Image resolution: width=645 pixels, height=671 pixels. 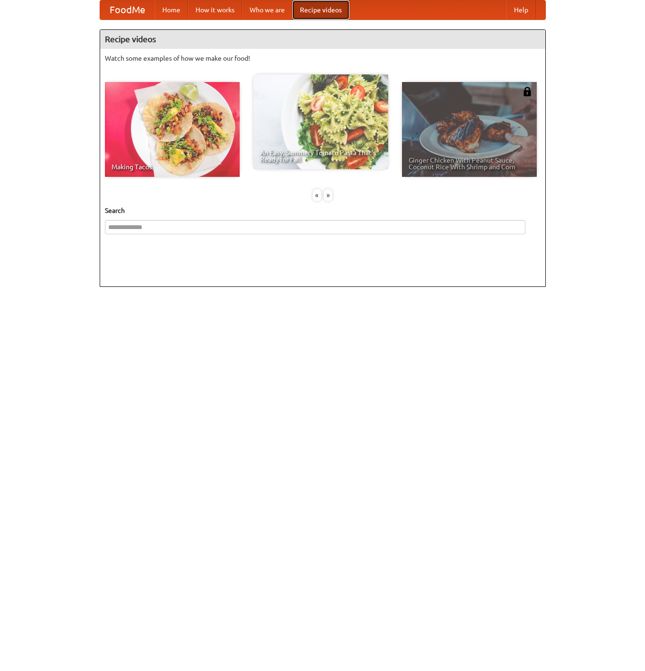 I want to click on a: An Easy, Summery Tomato Pasta That's Ready for Fall, so click(x=321, y=122).